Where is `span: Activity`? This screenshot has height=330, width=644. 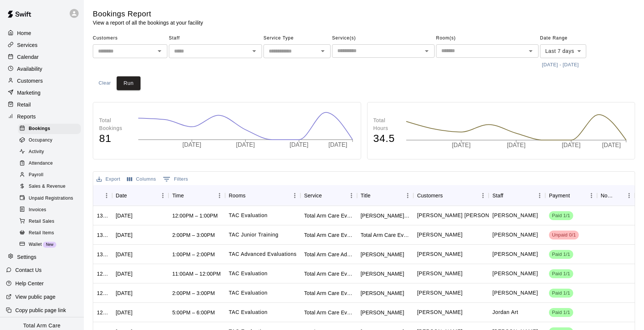 span: Activity is located at coordinates (36, 152).